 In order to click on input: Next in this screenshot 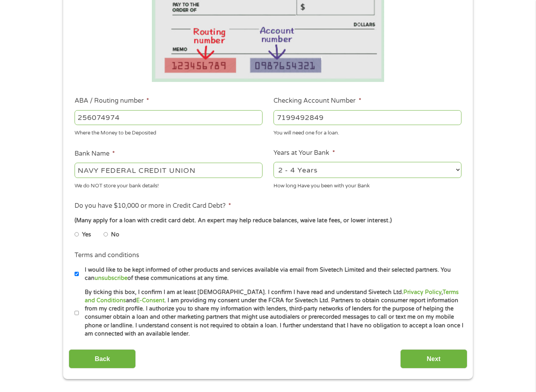, I will do `click(433, 358)`.